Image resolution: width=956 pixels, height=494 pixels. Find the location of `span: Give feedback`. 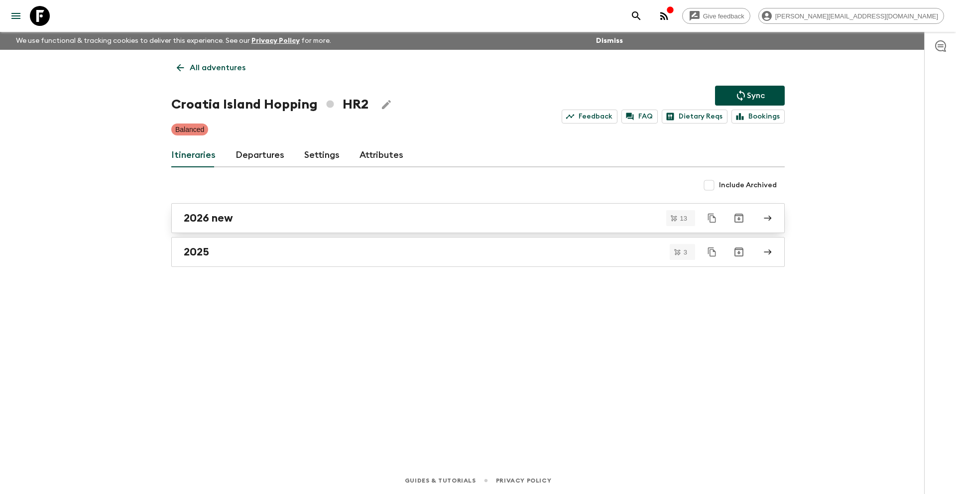

span: Give feedback is located at coordinates (723, 16).